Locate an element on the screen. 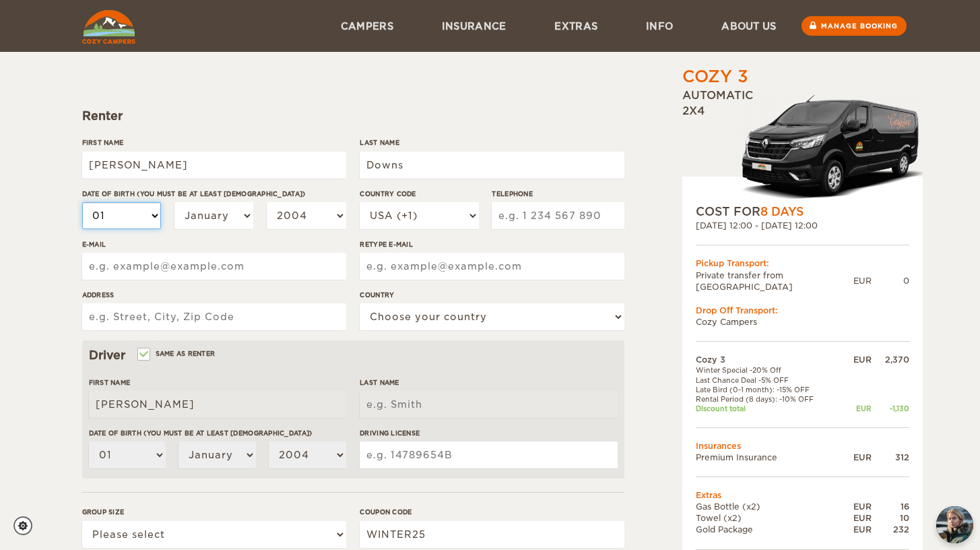  td: Gold Package is located at coordinates (768, 529).